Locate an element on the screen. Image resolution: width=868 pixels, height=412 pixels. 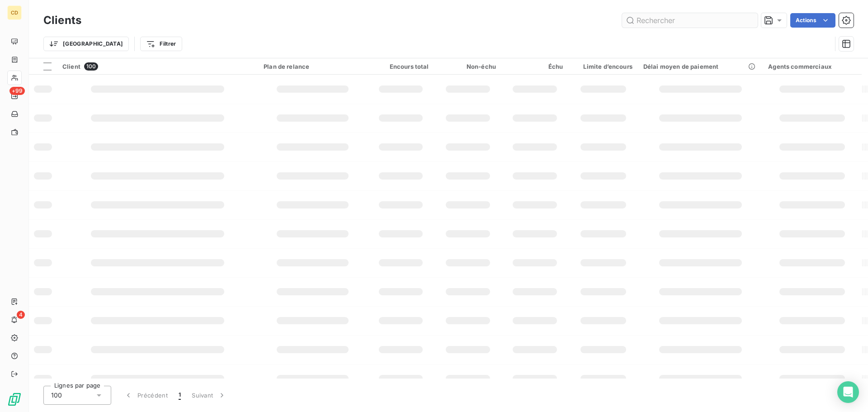
h3: Clients is located at coordinates (62, 20).